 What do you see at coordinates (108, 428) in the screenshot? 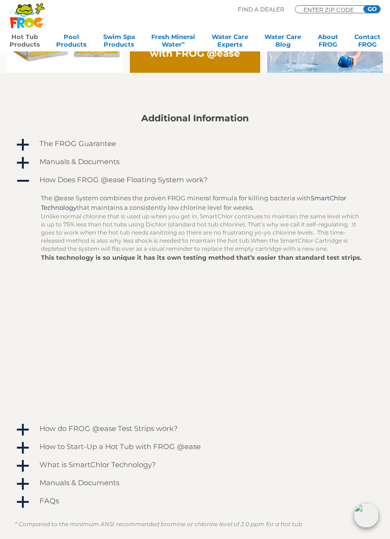
I see `h4: How do FROG @ease Test Strips work?` at bounding box center [108, 428].